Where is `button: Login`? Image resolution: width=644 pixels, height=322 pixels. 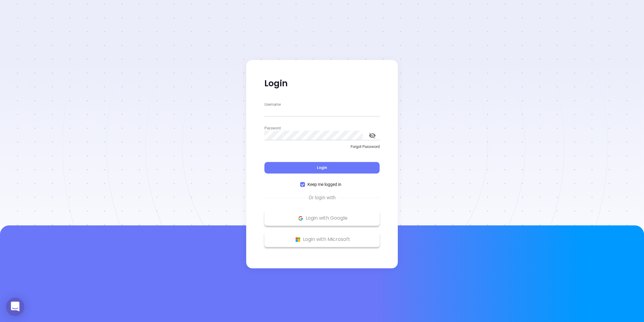
button: Login is located at coordinates (322, 168).